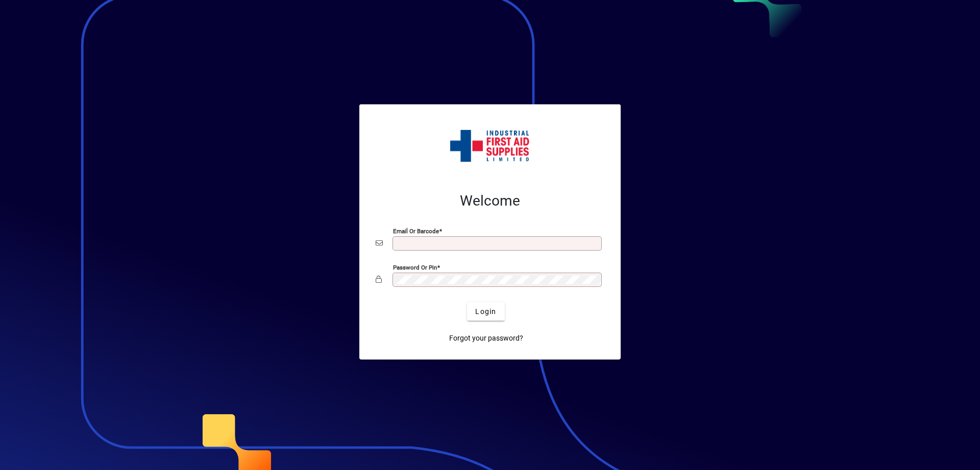  Describe the element at coordinates (490, 201) in the screenshot. I see `h2: Welcome` at that location.